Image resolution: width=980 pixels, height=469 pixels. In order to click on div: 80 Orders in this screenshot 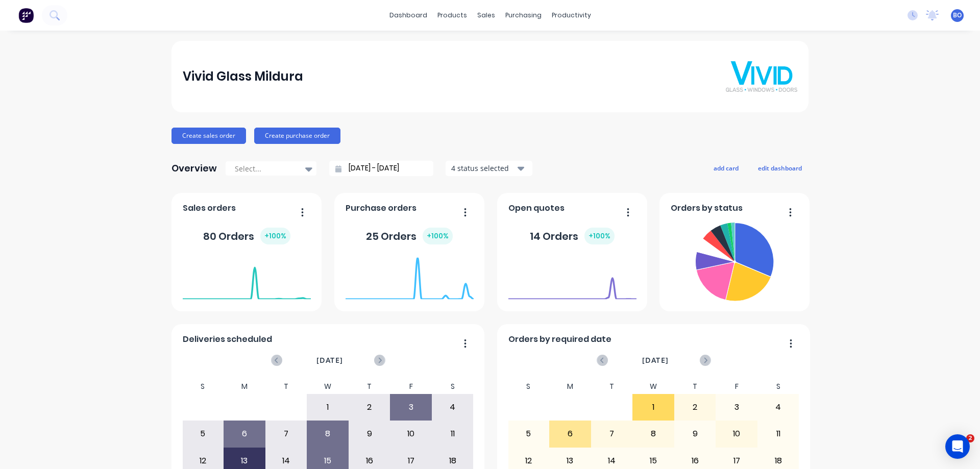, I will do `click(246, 236)`.